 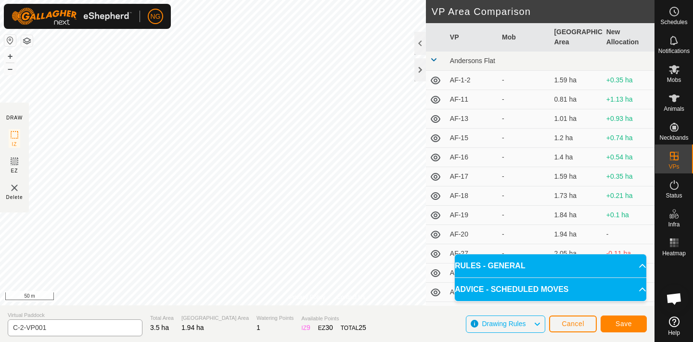 What do you see at coordinates (629, 138) in the screenshot?
I see `td: +0.74 ha` at bounding box center [629, 138].